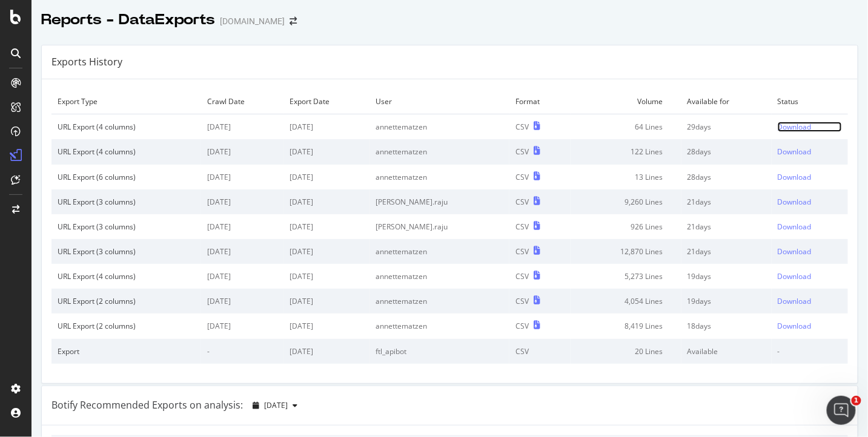  Describe the element at coordinates (625, 226) in the screenshot. I see `td: 926 Lines` at that location.